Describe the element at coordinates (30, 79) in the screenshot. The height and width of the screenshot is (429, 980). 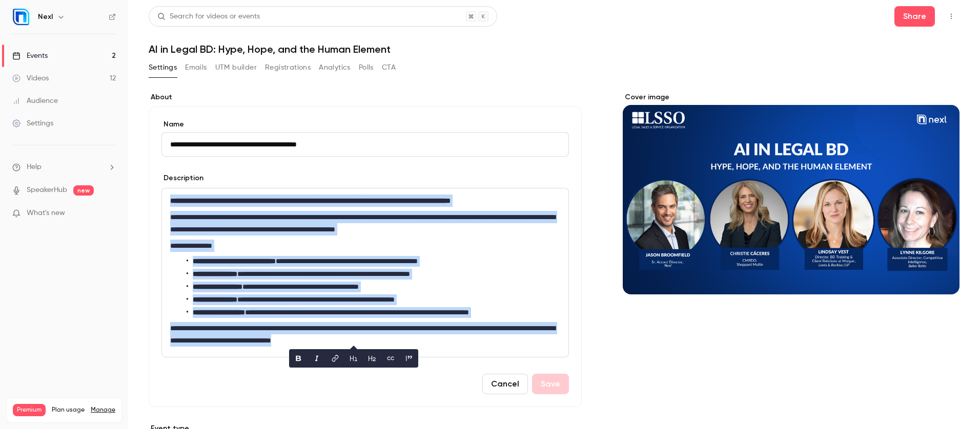
I see `div: Videos` at that location.